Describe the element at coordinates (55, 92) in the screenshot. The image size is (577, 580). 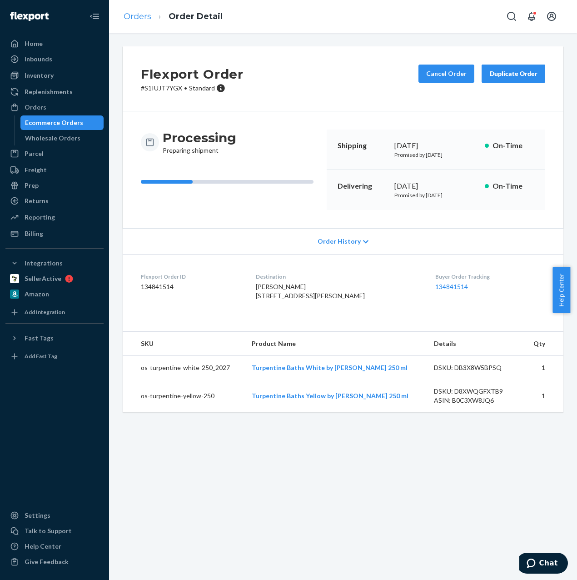
I see `a: Replenishments` at that location.